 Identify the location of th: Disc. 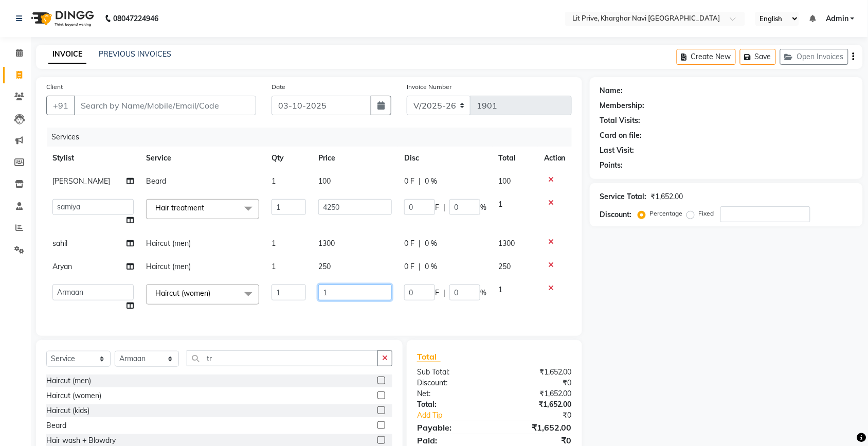
(445, 158).